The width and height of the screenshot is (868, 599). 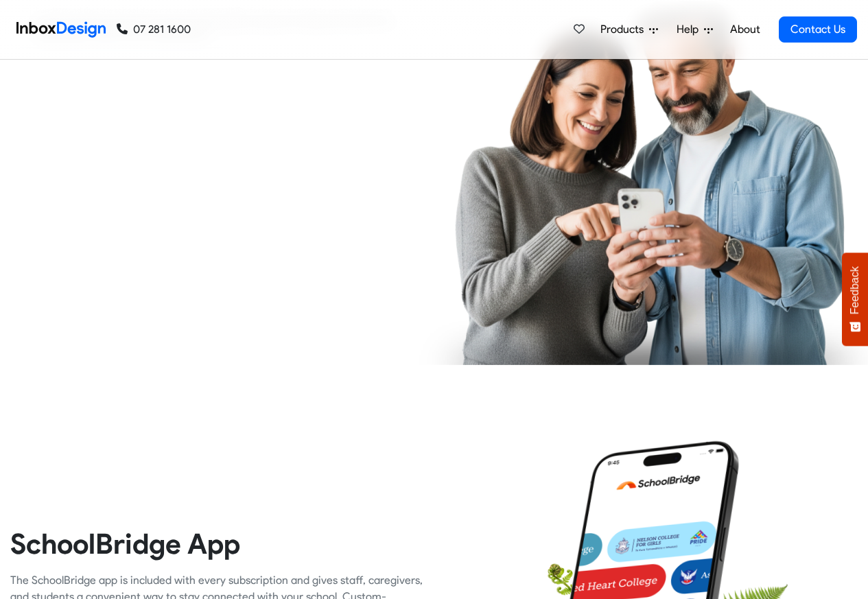 What do you see at coordinates (694, 29) in the screenshot?
I see `a: Help` at bounding box center [694, 29].